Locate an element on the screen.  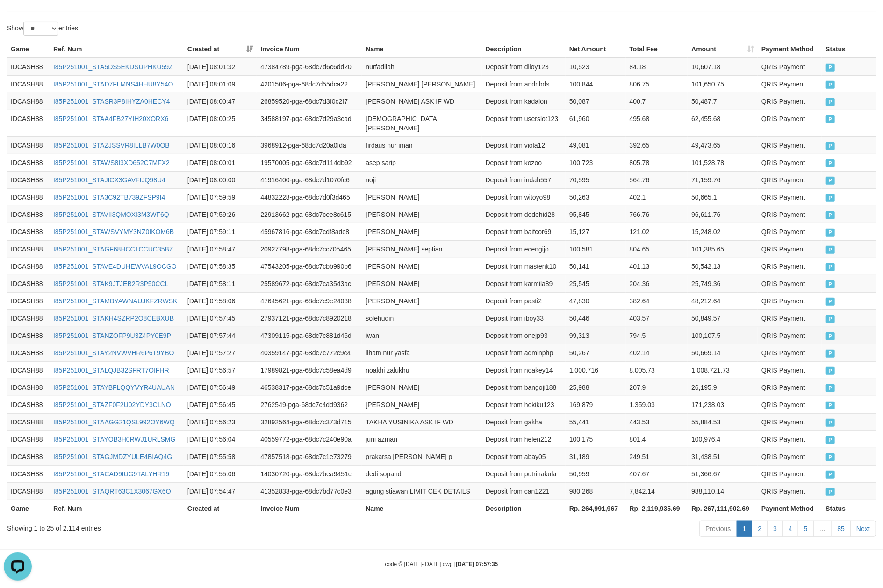
td: firdaus nur iman is located at coordinates (422, 145).